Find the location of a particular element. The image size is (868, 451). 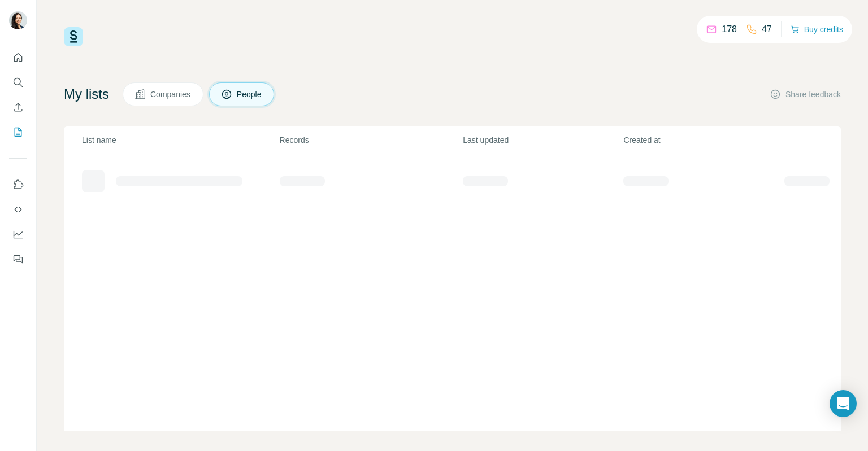

div: Open Intercom Messenger is located at coordinates (843, 404).